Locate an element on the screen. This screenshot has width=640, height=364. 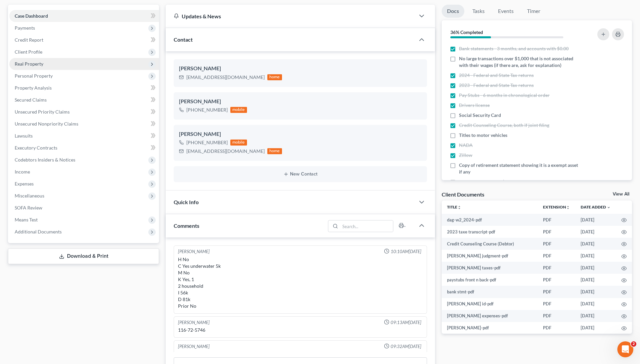
span: Miscellaneous is located at coordinates (29, 195).